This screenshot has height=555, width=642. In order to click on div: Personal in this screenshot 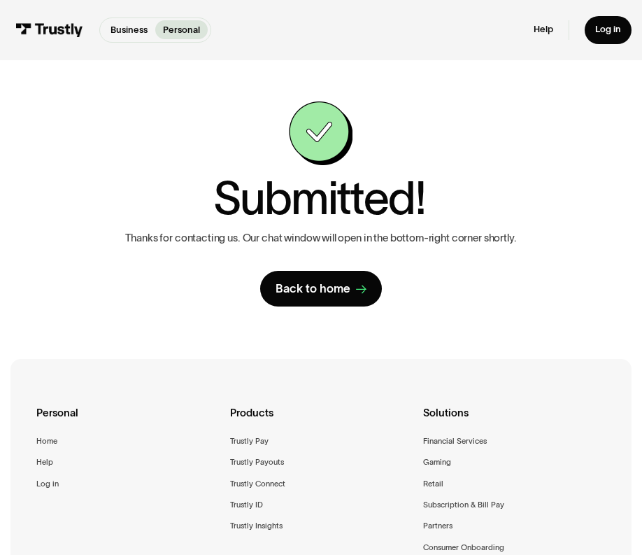, I will do `click(127, 419)`.